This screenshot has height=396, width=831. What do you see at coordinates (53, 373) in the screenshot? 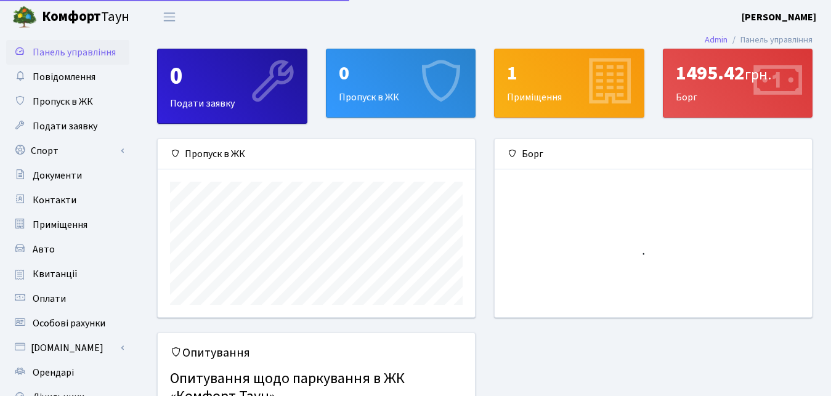
I see `span: Орендарі` at bounding box center [53, 373].